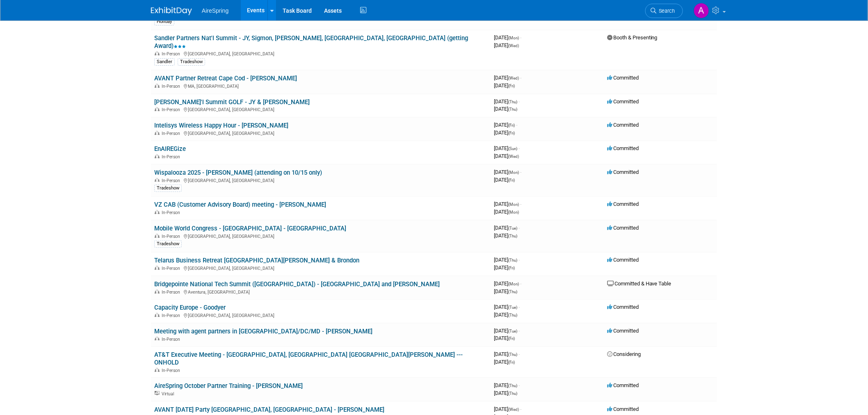 The image size is (868, 415). Describe the element at coordinates (168, 189) in the screenshot. I see `div: Tradeshow` at that location.